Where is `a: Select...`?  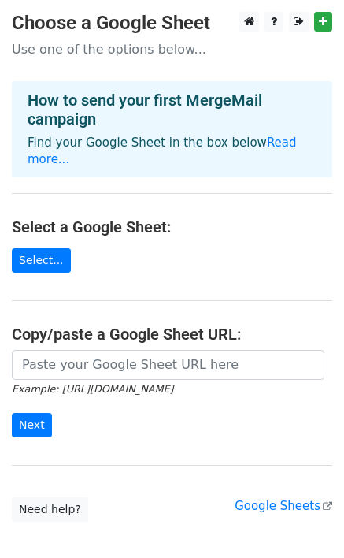
a: Select... is located at coordinates (41, 260).